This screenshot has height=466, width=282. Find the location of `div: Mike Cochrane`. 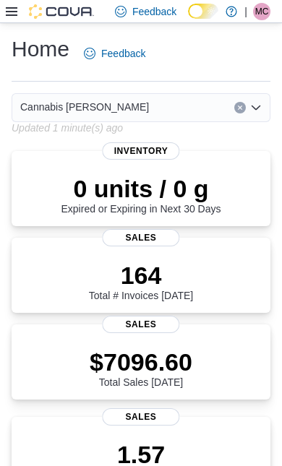

div: Mike Cochrane is located at coordinates (261, 12).